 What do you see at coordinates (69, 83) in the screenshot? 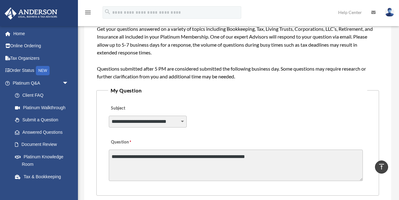
I see `span: arrow_drop_down` at bounding box center [69, 83].